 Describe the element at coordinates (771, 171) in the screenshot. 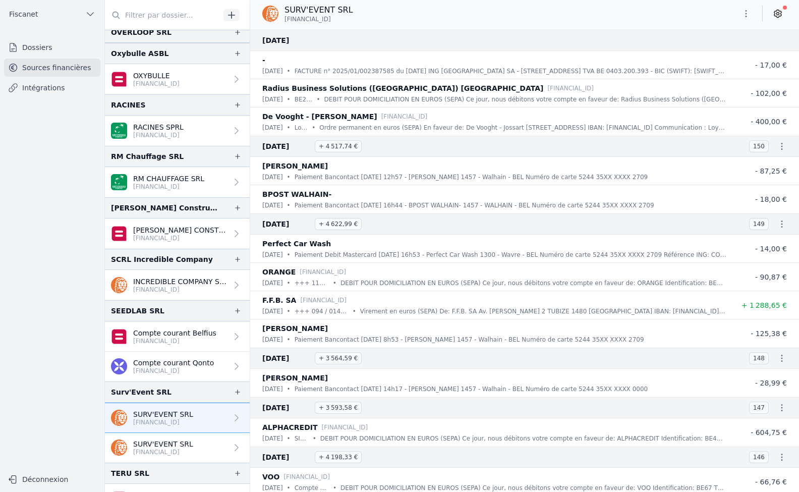

I see `span: - 87,25 €` at that location.